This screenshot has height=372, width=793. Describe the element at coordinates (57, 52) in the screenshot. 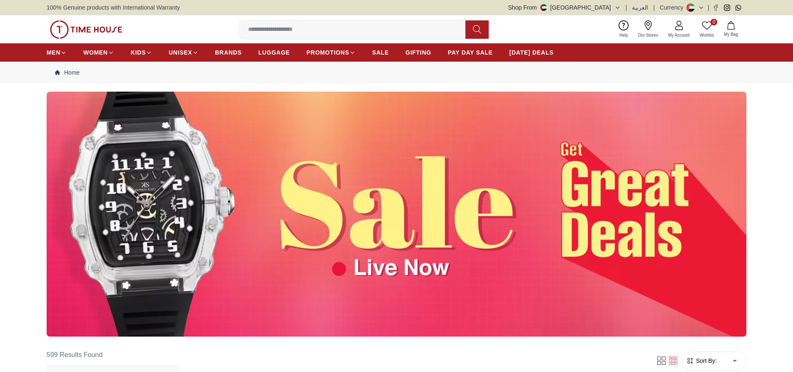

I see `a: MEN` at that location.